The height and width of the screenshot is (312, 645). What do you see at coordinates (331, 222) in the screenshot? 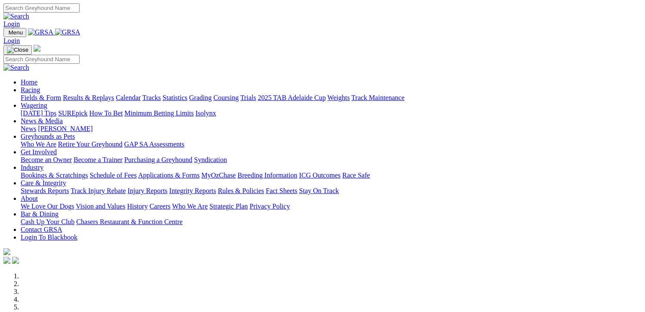
I see `div: Bar & Dining` at bounding box center [331, 222].